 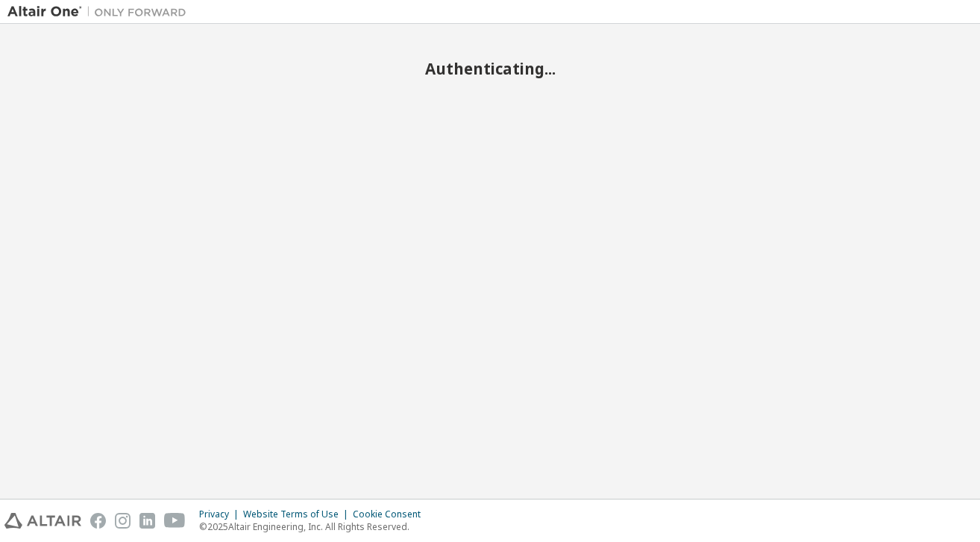 What do you see at coordinates (174, 520) in the screenshot?
I see `img: youtube.svg` at bounding box center [174, 520].